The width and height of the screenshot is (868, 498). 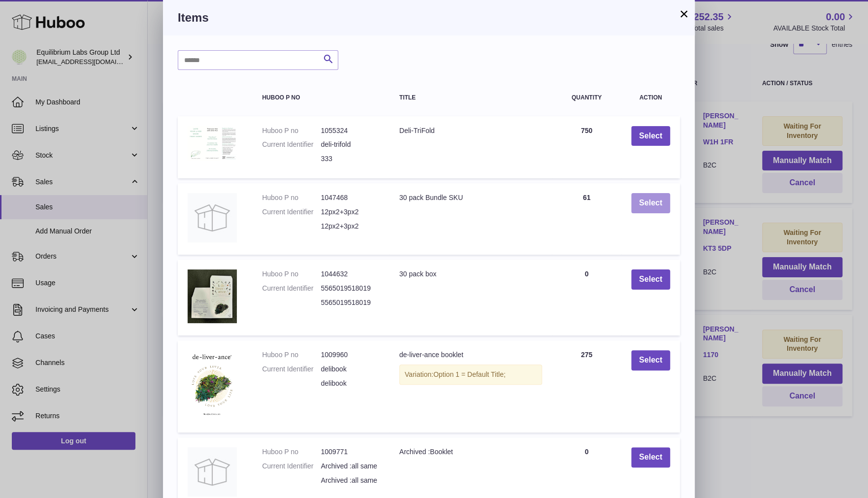 I want to click on img: Deli-TriFold, so click(x=212, y=144).